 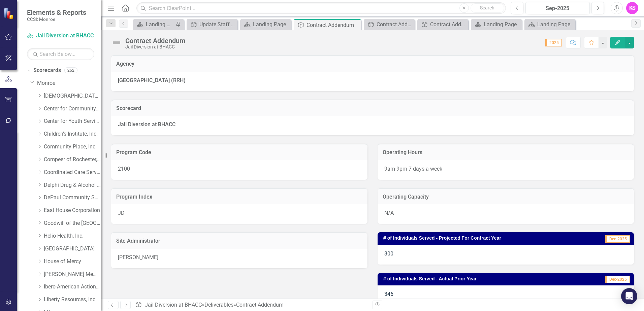 I want to click on span: N/A, so click(x=389, y=212).